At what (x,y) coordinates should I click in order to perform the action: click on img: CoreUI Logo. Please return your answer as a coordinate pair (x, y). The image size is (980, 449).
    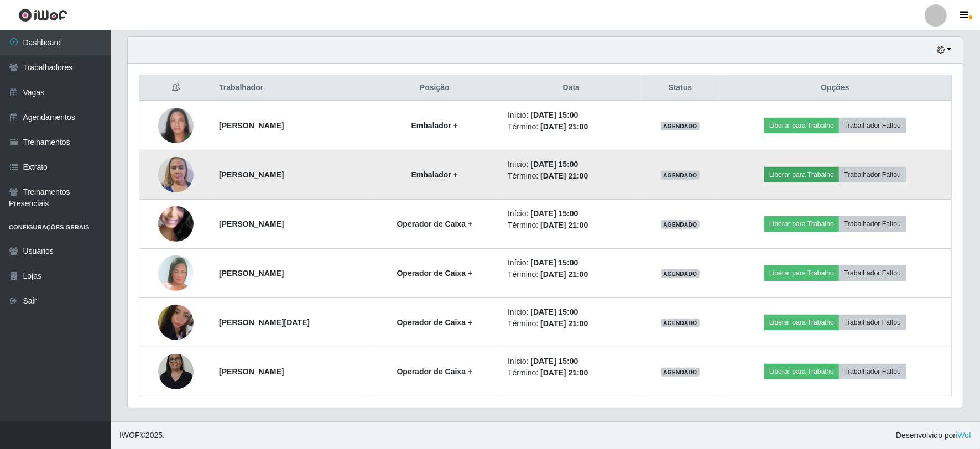
    Looking at the image, I should click on (42, 15).